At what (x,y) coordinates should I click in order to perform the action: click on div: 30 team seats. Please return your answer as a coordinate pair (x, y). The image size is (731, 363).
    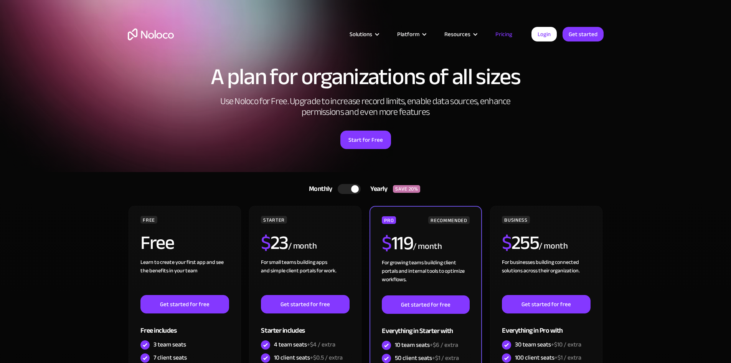
    Looking at the image, I should click on (548, 344).